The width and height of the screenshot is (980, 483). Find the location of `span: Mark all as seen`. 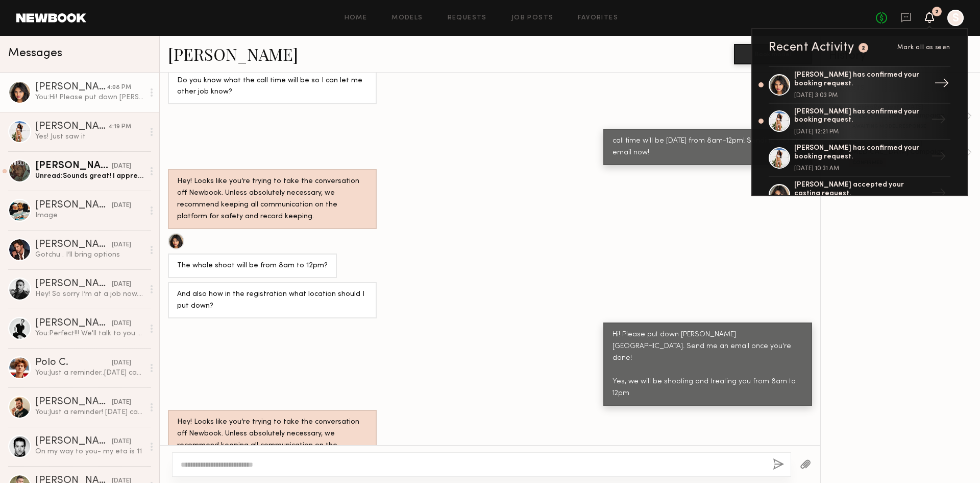

span: Mark all as seen is located at coordinates (924, 47).